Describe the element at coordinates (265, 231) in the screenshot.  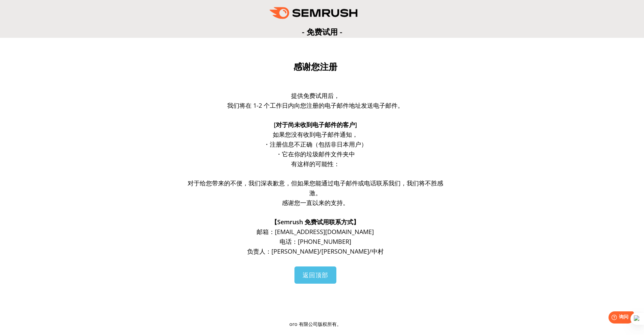
I see `font: 邮箱：` at that location.